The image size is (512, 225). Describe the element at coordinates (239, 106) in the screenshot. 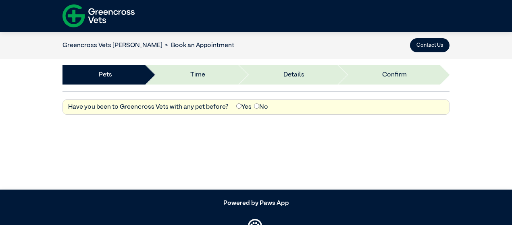

I see `input: Yes` at that location.